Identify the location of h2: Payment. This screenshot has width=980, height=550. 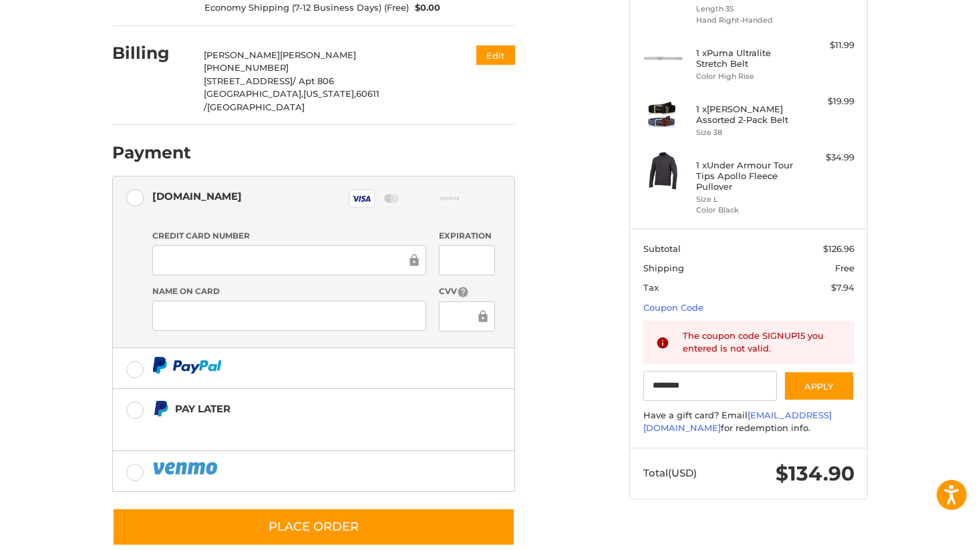
(152, 152).